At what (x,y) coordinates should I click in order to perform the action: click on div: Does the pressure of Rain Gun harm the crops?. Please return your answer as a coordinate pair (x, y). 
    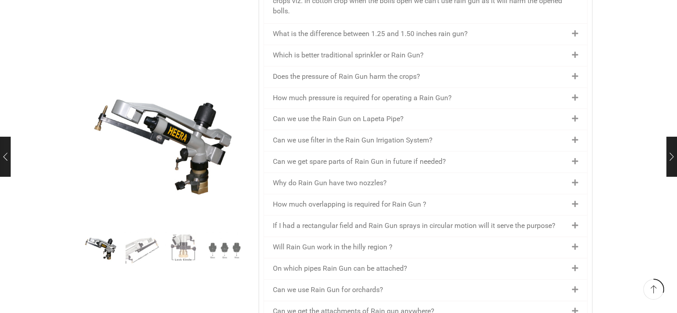
    Looking at the image, I should click on (425, 77).